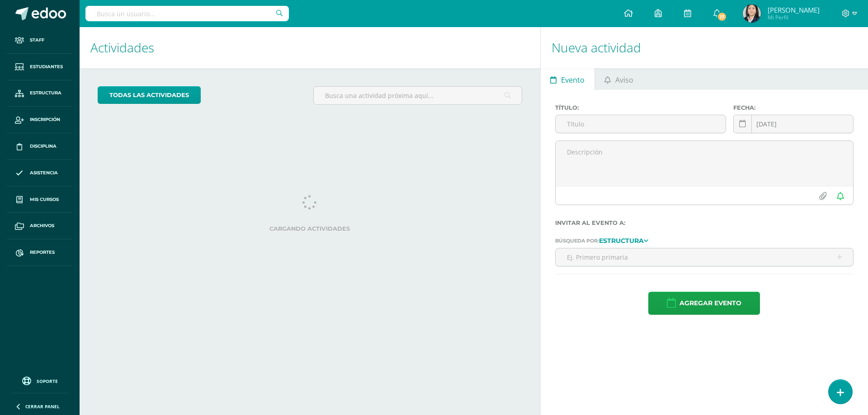  Describe the element at coordinates (752, 13) in the screenshot. I see `img: ab5b52e538c9069687ecb61632cf326d.png` at that location.